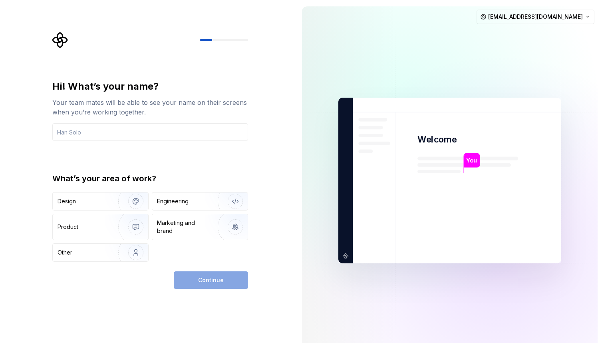 This screenshot has height=343, width=604. Describe the element at coordinates (60, 40) in the screenshot. I see `svg: Supernova Logo` at that location.